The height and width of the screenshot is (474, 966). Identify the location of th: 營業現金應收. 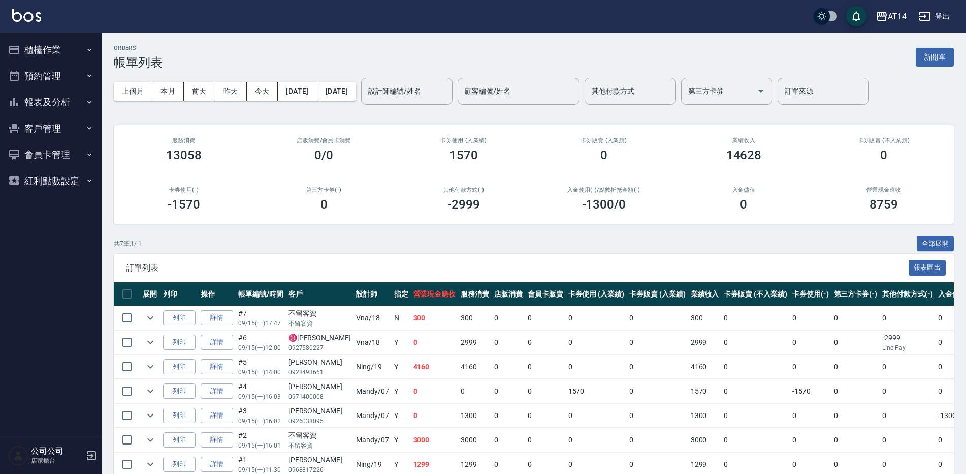
(435, 294).